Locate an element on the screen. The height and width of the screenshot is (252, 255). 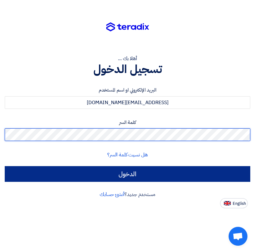
a: هل نسيت كلمة السر؟ is located at coordinates (127, 155).